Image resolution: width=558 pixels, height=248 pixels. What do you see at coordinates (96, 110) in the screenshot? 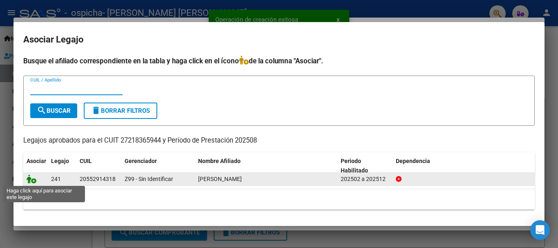
I see `mat-icon: delete` at bounding box center [96, 110].